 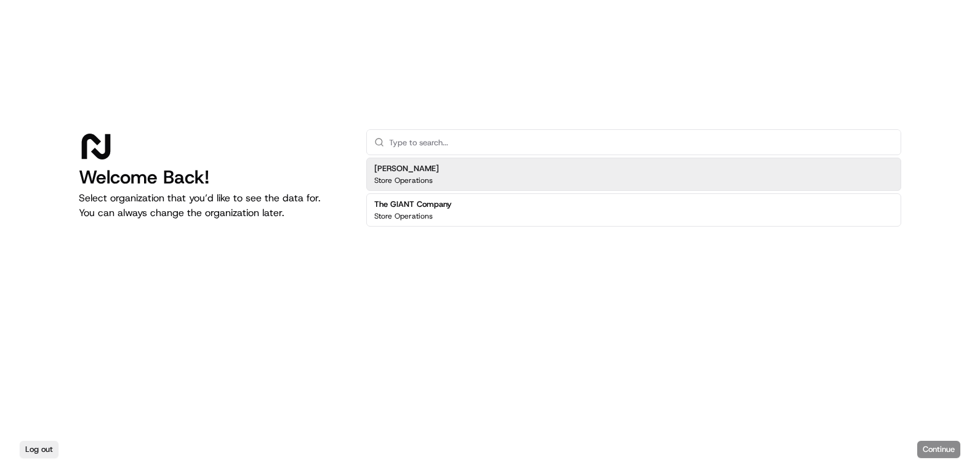 I want to click on h2: The GIANT Company, so click(x=413, y=204).